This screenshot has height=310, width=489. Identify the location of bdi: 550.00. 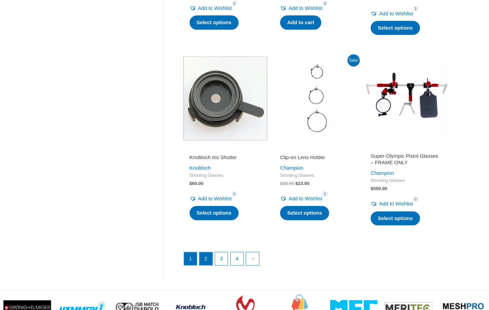
(379, 188).